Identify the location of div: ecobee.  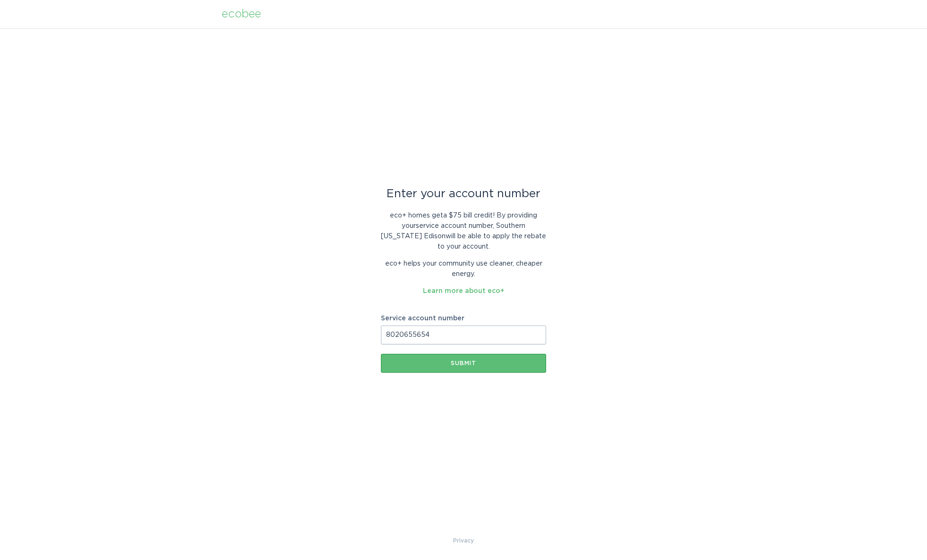
(241, 14).